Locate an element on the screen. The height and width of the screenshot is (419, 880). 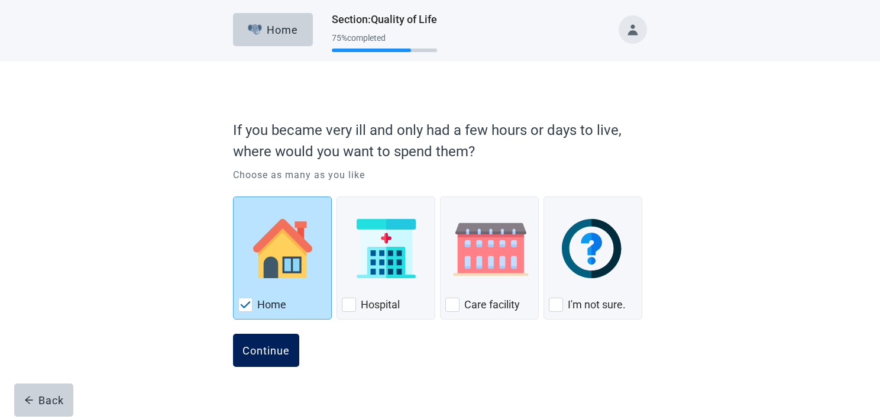
span: arrow-left is located at coordinates (29, 400).